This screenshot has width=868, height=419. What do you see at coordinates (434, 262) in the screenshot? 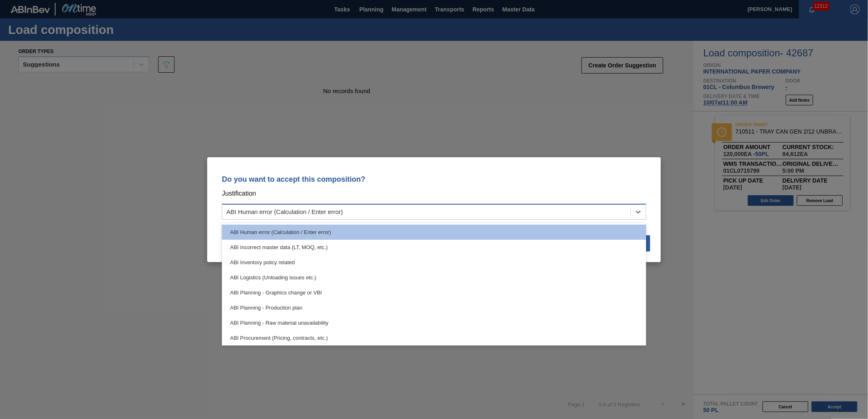
I see `div: ABI Inventory policy related` at bounding box center [434, 262].